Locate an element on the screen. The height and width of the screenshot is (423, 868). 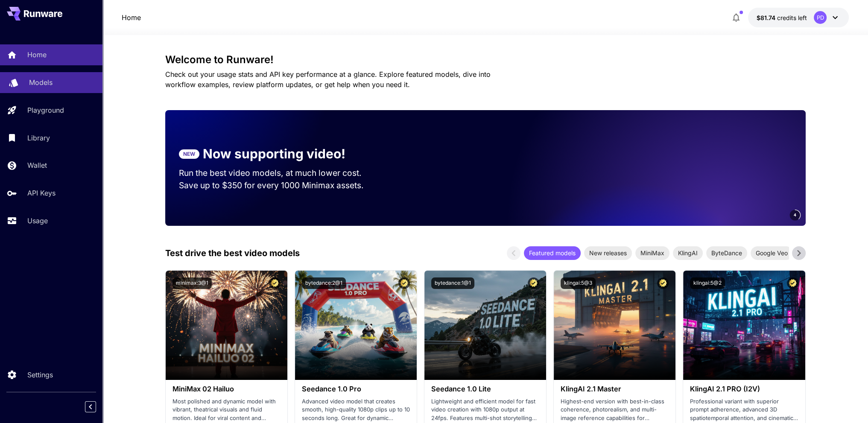
span: Featured models is located at coordinates (552, 253).